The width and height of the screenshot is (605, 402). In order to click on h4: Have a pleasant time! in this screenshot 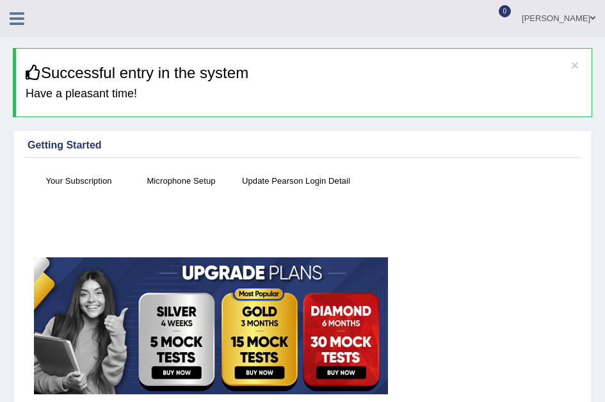, I will do `click(303, 94)`.